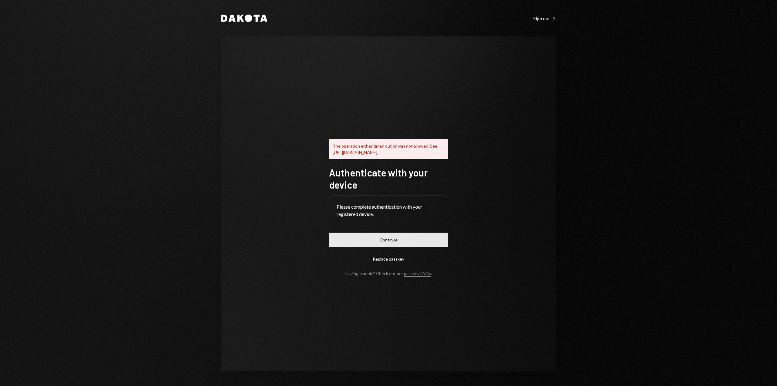 The width and height of the screenshot is (777, 386). Describe the element at coordinates (417, 274) in the screenshot. I see `a: passkey FAQs` at that location.